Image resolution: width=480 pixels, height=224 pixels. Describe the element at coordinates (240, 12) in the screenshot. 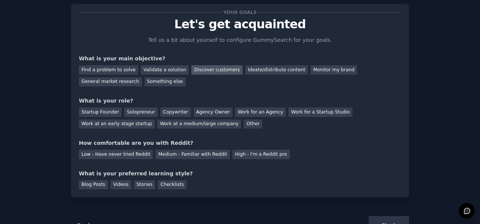

I see `span: Your goals` at that location.